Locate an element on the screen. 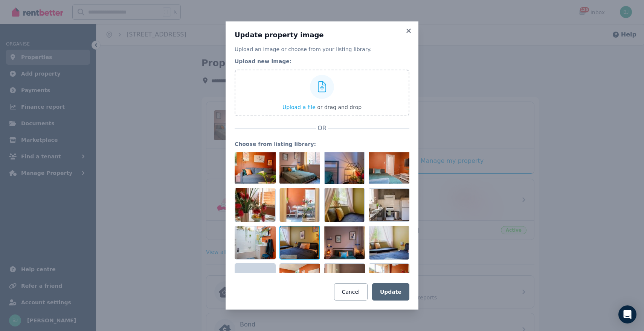 This screenshot has height=331, width=644. span: OR is located at coordinates (322, 128).